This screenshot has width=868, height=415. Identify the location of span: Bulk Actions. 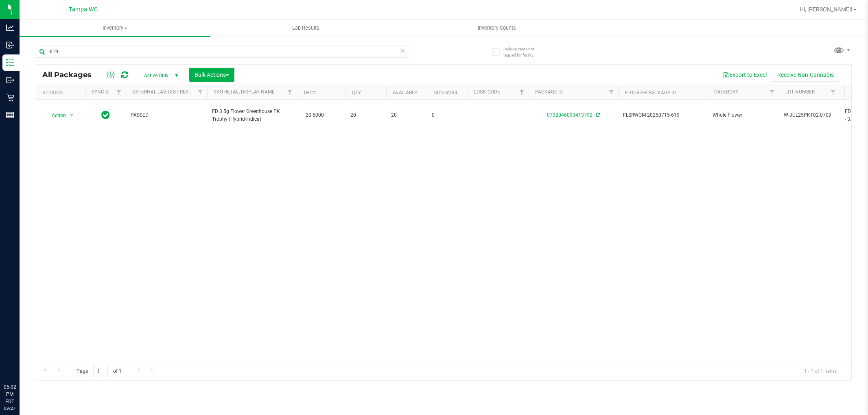
(211, 75).